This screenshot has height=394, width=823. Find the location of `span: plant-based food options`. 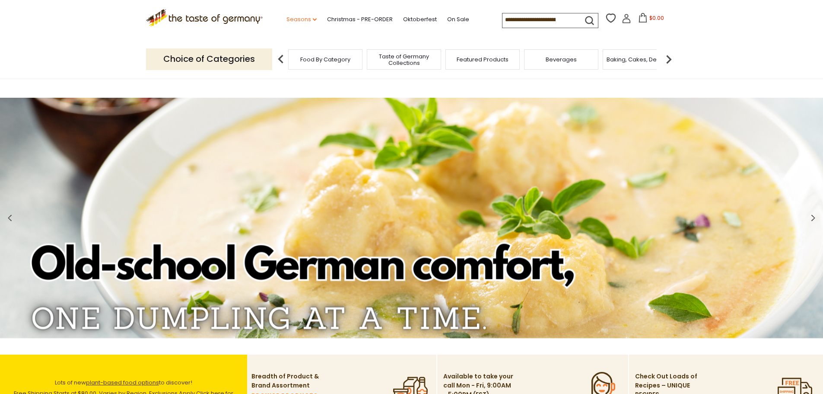

span: plant-based food options is located at coordinates (122, 382).